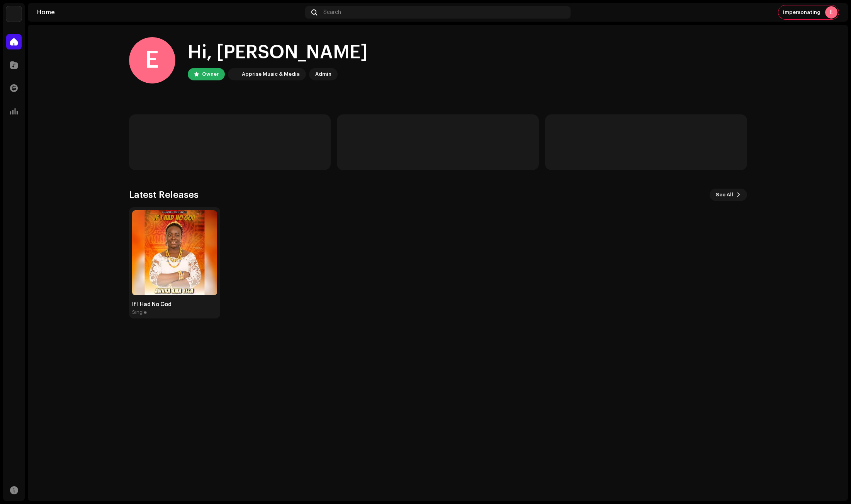 This screenshot has height=504, width=851. What do you see at coordinates (271, 74) in the screenshot?
I see `div: Apprise Music & Media` at bounding box center [271, 74].